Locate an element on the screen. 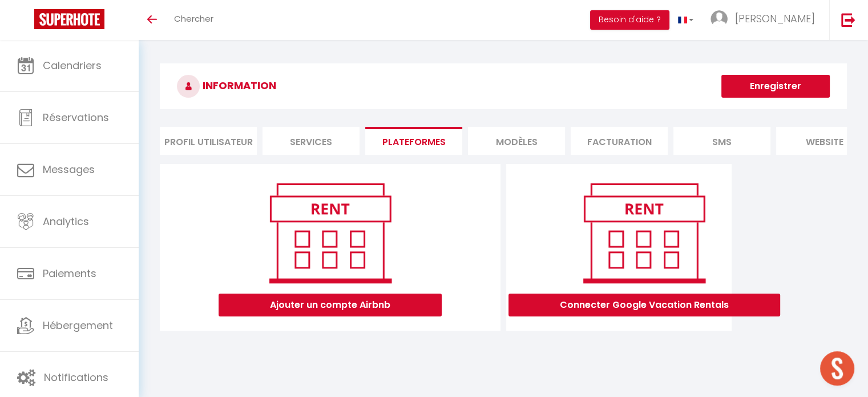 Image resolution: width=868 pixels, height=397 pixels. span: Réservations is located at coordinates (76, 117).